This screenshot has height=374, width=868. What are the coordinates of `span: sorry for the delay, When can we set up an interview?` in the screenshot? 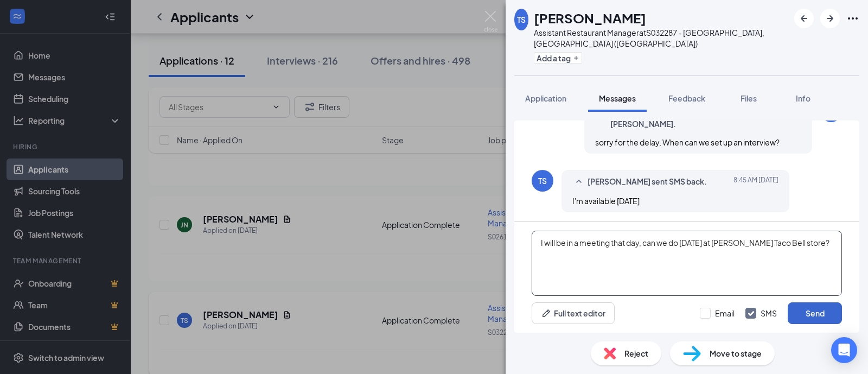 It's located at (687, 142).